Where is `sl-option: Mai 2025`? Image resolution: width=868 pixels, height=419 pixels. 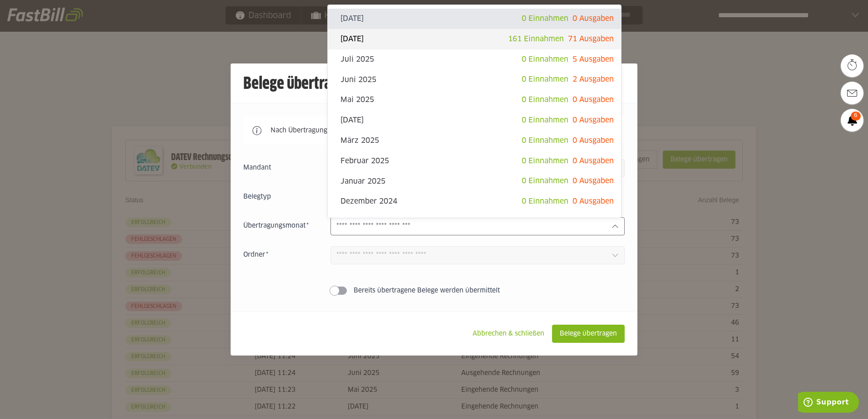 sl-option: Mai 2025 is located at coordinates (474, 100).